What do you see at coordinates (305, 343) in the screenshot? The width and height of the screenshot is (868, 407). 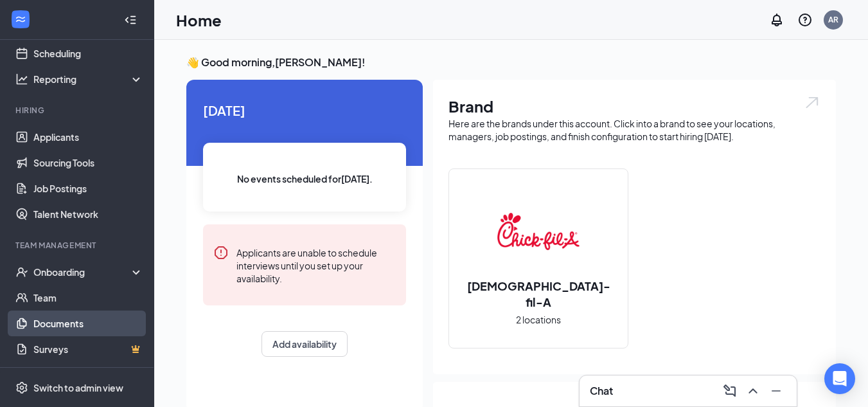 I see `button: Add availability` at bounding box center [305, 343].